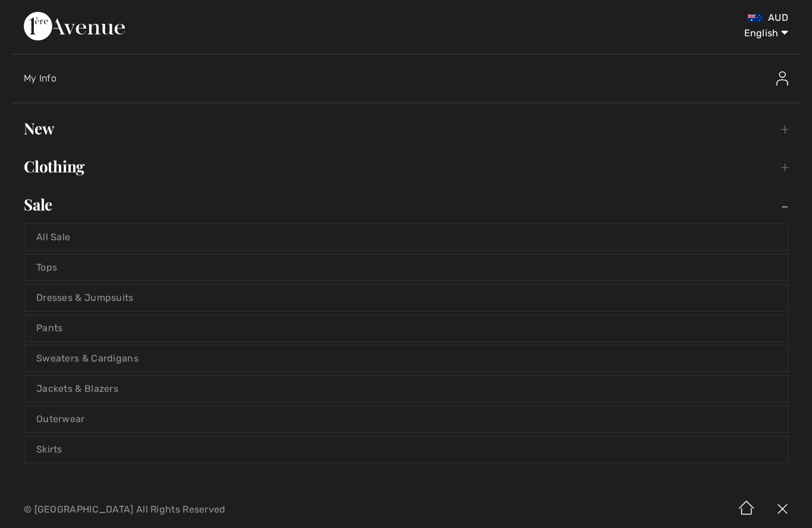 This screenshot has width=812, height=528. What do you see at coordinates (40, 13) in the screenshot?
I see `span: Help` at bounding box center [40, 13].